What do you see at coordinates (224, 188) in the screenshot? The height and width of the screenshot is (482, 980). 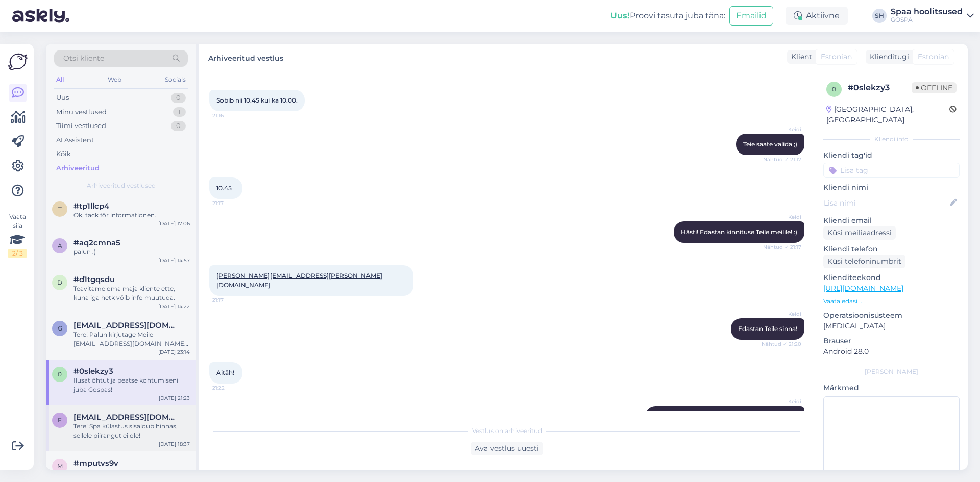 I see `span: 10.45` at bounding box center [224, 188].